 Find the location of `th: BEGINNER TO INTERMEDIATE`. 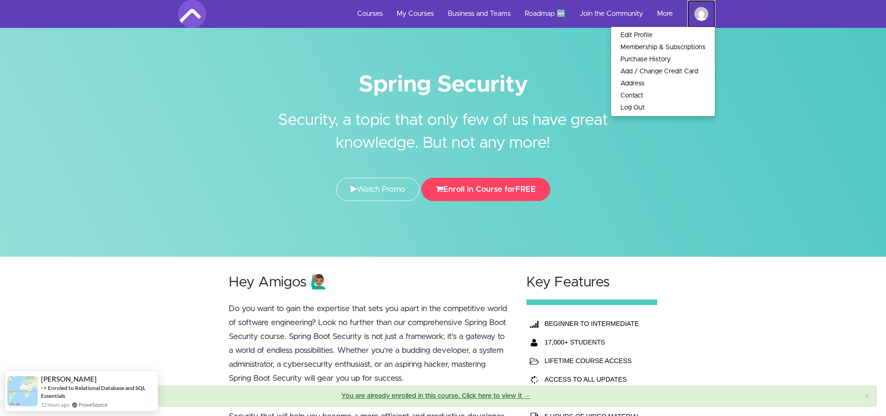

th: BEGINNER TO INTERMEDIATE is located at coordinates (592, 324).